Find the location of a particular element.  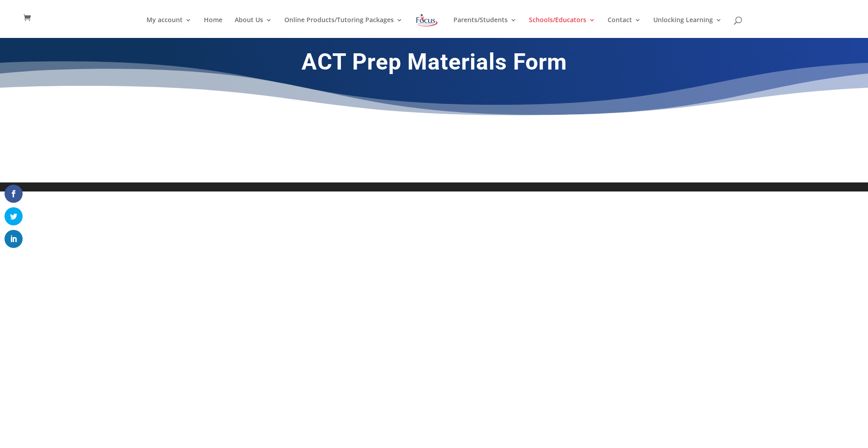

a: Schools/Educators is located at coordinates (562, 27).